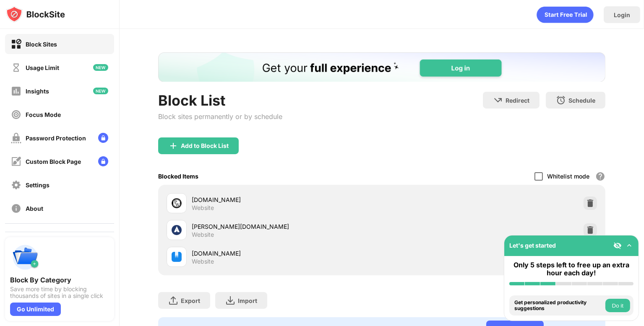 Image resolution: width=644 pixels, height=326 pixels. What do you see at coordinates (220, 100) in the screenshot?
I see `div: Block List` at bounding box center [220, 100].